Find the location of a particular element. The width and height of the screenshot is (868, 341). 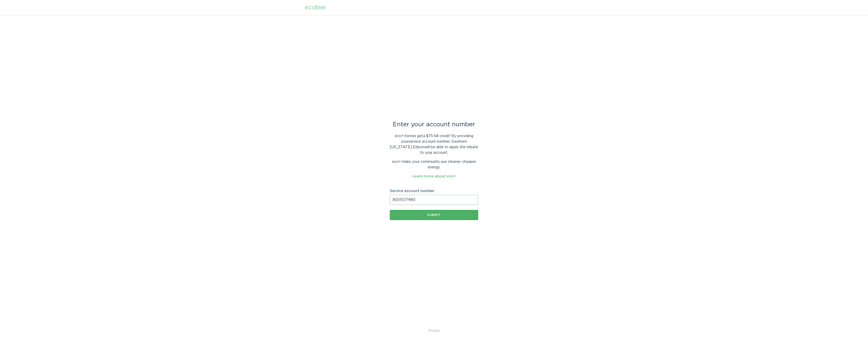

div: ecobee is located at coordinates (315, 8).